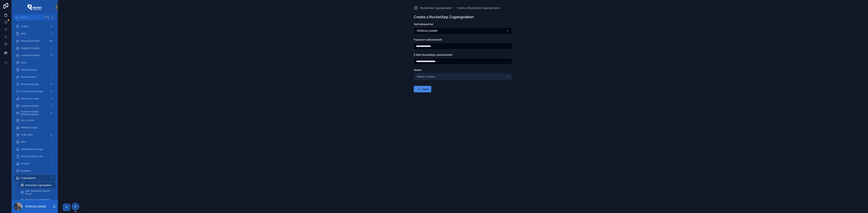  I want to click on a: Laufende Projekte12, so click(34, 55).